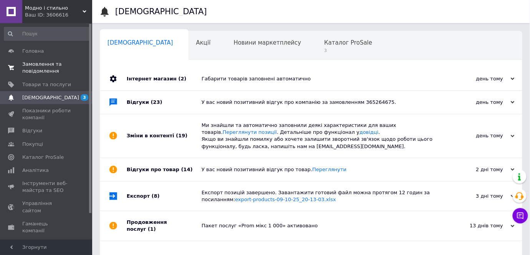 The height and width of the screenshot is (255, 530). I want to click on span: Акції, so click(204, 43).